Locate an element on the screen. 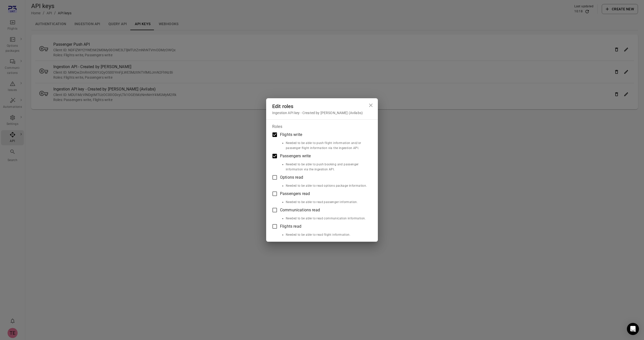 This screenshot has width=644, height=340. div: Open Intercom Messenger is located at coordinates (633, 329).